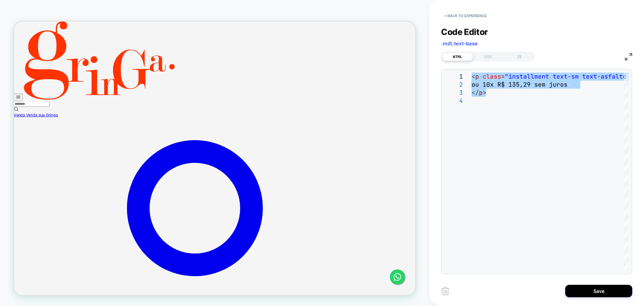  What do you see at coordinates (629, 57) in the screenshot?
I see `img: fullscreen` at bounding box center [629, 57].